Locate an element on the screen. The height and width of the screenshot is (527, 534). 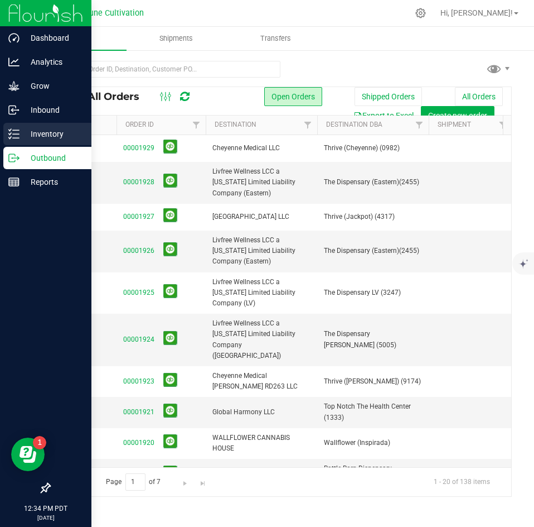
a: Order ID is located at coordinates (139, 124).